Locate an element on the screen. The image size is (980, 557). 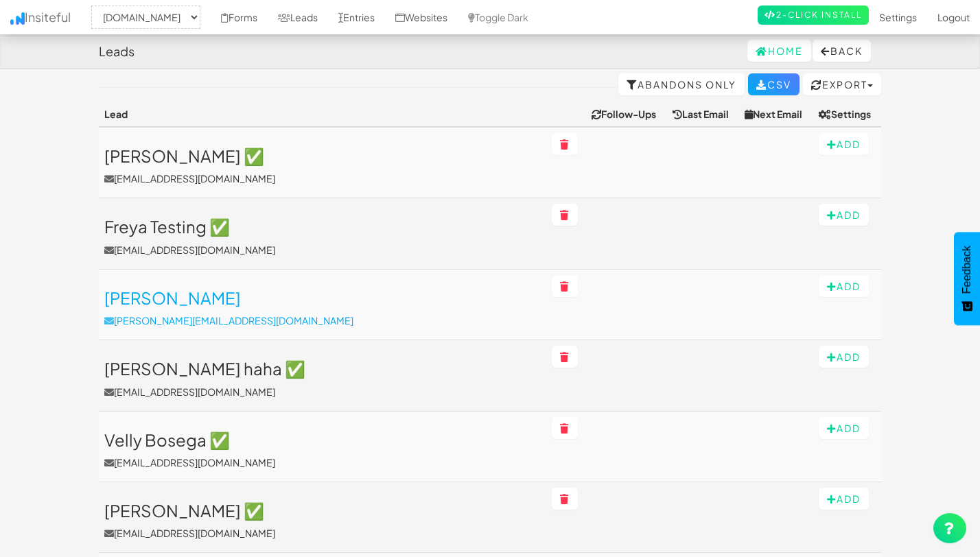
th: Lead is located at coordinates (322, 114).